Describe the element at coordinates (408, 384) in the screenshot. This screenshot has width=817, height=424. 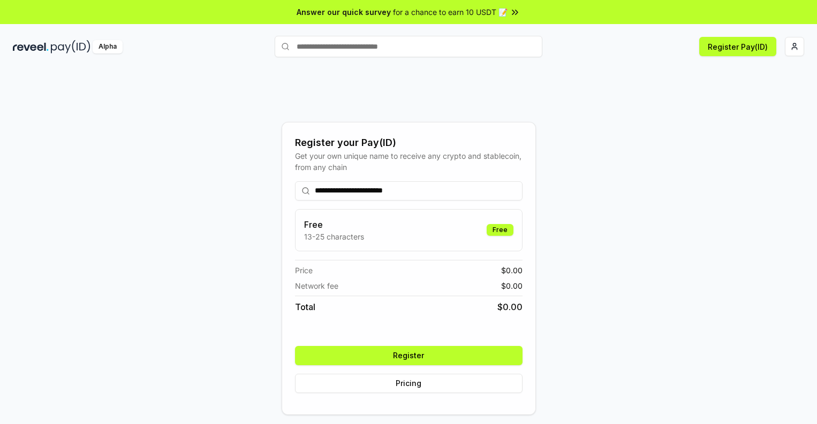
I see `button: Pricing` at that location.